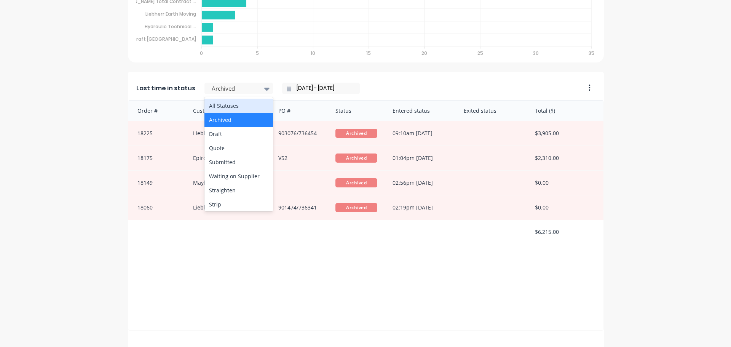 The image size is (731, 347). Describe the element at coordinates (313, 53) in the screenshot. I see `tspan: 10` at that location.